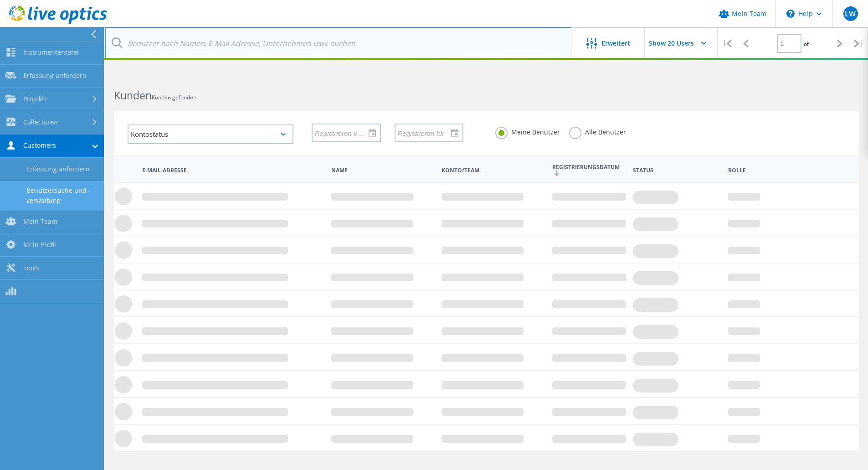 The image size is (868, 470). What do you see at coordinates (343, 133) in the screenshot?
I see `input: Registrieren von` at bounding box center [343, 133].